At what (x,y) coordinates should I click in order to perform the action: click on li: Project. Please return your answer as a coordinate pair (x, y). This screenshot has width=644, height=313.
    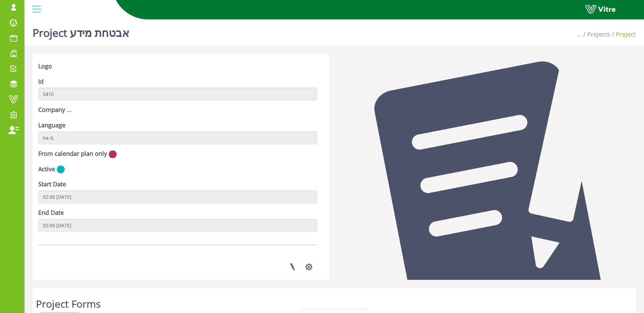
    Looking at the image, I should click on (622, 34).